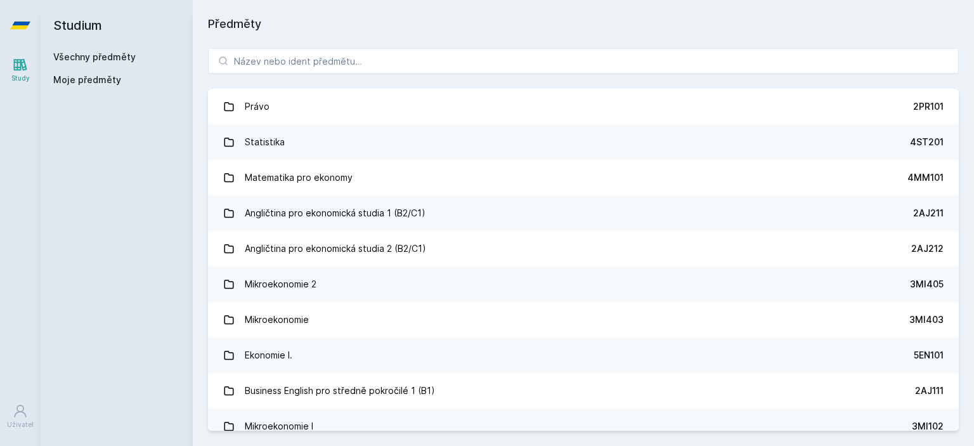 This screenshot has height=446, width=974. I want to click on a: Uživatel, so click(20, 416).